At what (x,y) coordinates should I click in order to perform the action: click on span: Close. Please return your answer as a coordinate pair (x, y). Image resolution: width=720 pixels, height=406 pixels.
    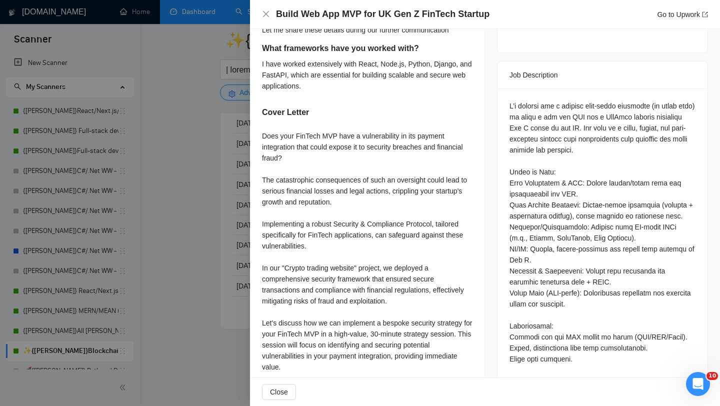
    Looking at the image, I should click on (279, 392).